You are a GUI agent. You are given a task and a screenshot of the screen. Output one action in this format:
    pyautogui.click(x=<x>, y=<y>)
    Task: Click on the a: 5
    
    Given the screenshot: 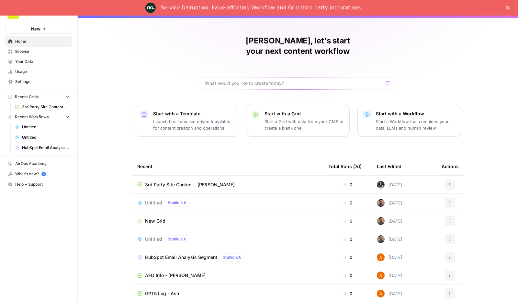 What is the action you would take?
    pyautogui.click(x=44, y=174)
    